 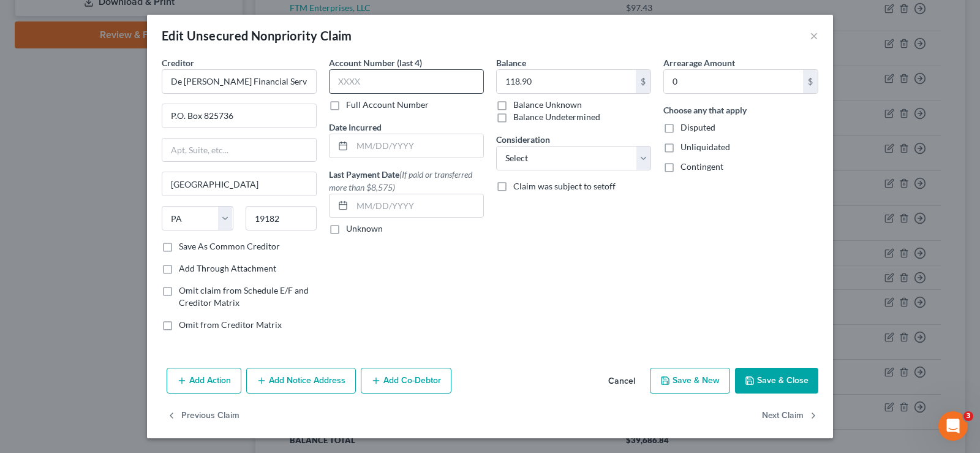 What do you see at coordinates (239, 116) in the screenshot?
I see `input: Enter address...` at bounding box center [239, 116].